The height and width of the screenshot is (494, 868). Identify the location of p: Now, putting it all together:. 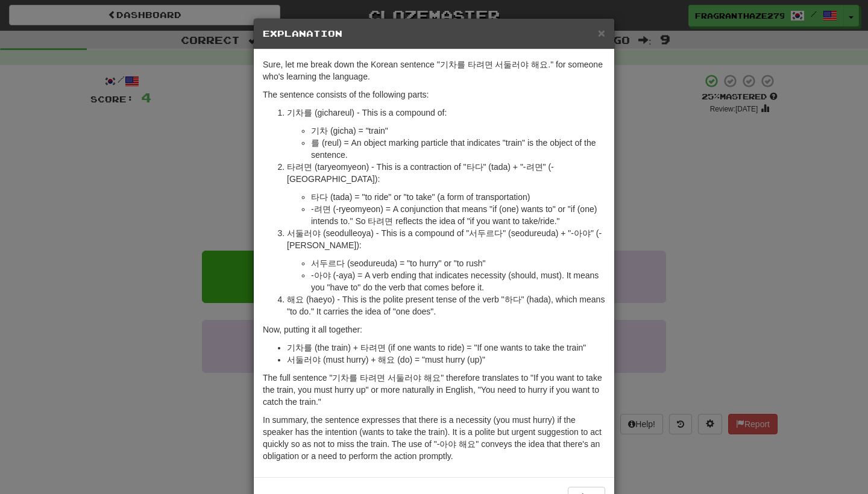
(434, 330).